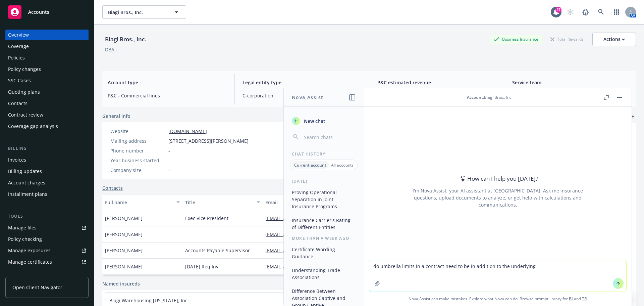  I want to click on a: Switch app, so click(617, 12).